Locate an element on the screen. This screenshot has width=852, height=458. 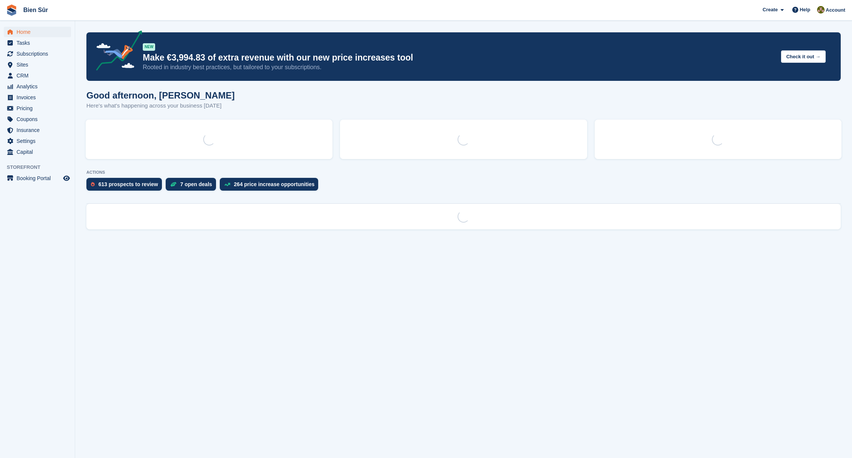
span: Invoices is located at coordinates (39, 97).